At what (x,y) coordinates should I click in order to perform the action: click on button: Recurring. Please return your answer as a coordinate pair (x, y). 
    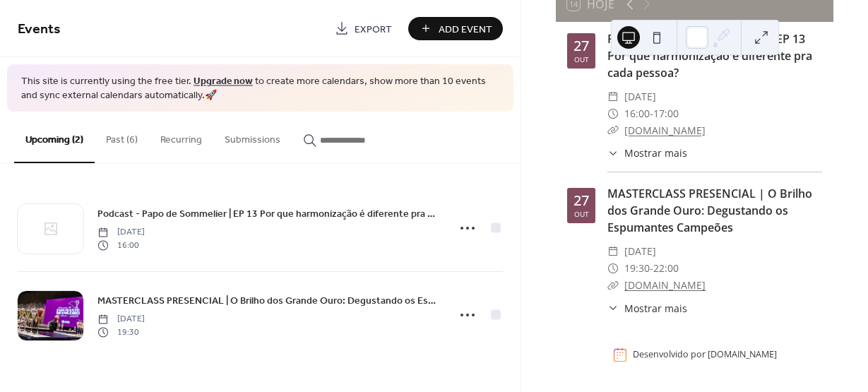
    Looking at the image, I should click on (181, 136).